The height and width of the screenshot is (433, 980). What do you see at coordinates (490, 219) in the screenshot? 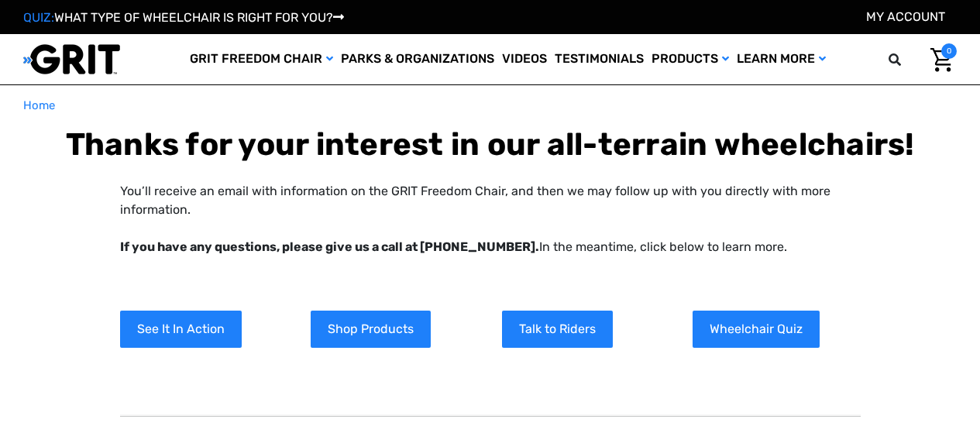
I see `p: You’ll receive an email with information on the GRIT Freedom Chair, and then we may follow up wit...` at bounding box center [490, 219].